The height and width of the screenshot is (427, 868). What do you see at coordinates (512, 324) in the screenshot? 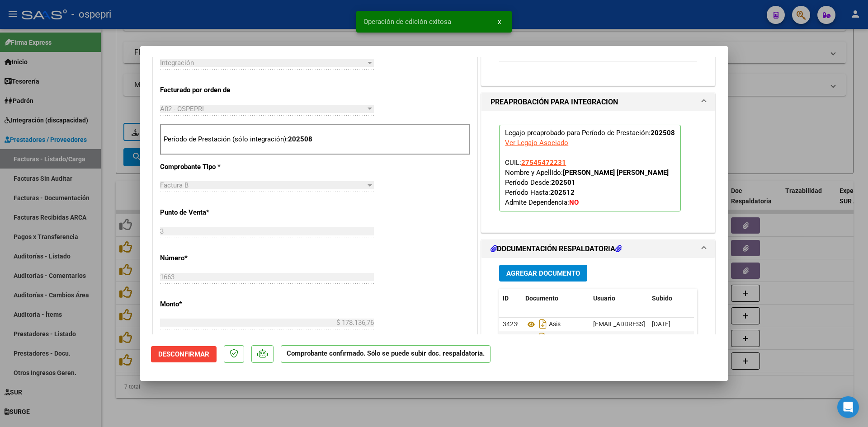
I see `span: 34239` at bounding box center [512, 324].